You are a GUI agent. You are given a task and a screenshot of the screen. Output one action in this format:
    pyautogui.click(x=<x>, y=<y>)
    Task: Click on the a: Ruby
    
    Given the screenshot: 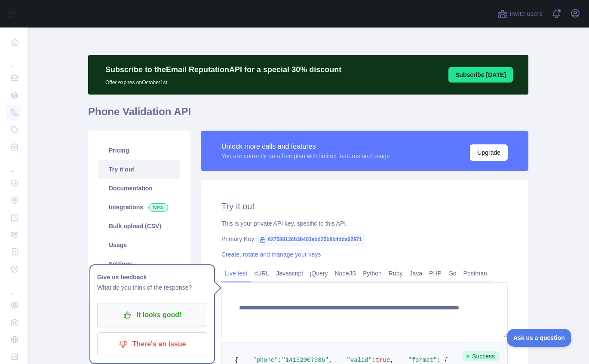 What is the action you would take?
    pyautogui.click(x=395, y=273)
    